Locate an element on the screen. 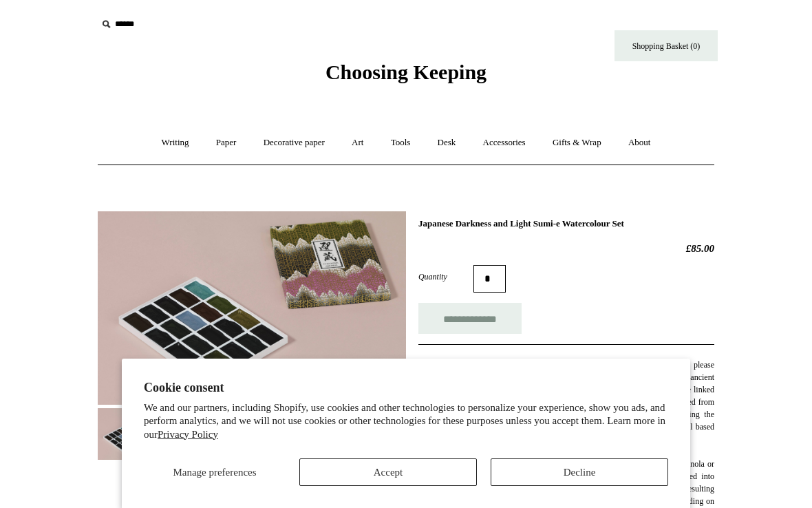  a: Decorative paper is located at coordinates (294, 142).